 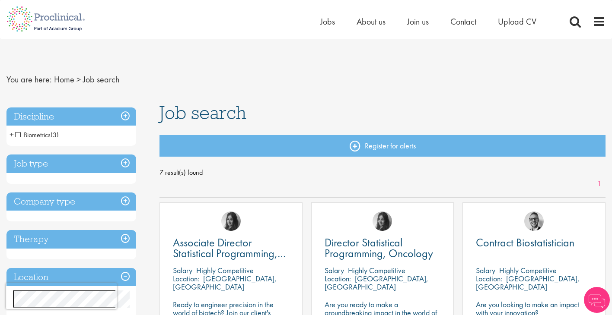 I want to click on div: Job type, so click(x=71, y=164).